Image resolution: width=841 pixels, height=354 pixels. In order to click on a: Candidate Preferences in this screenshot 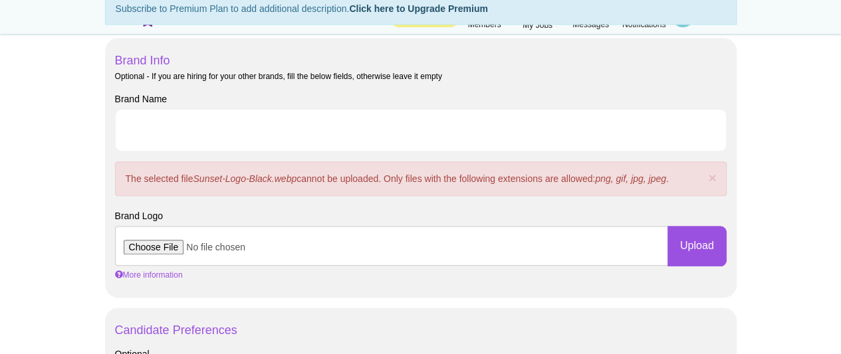, I will do `click(176, 330)`.